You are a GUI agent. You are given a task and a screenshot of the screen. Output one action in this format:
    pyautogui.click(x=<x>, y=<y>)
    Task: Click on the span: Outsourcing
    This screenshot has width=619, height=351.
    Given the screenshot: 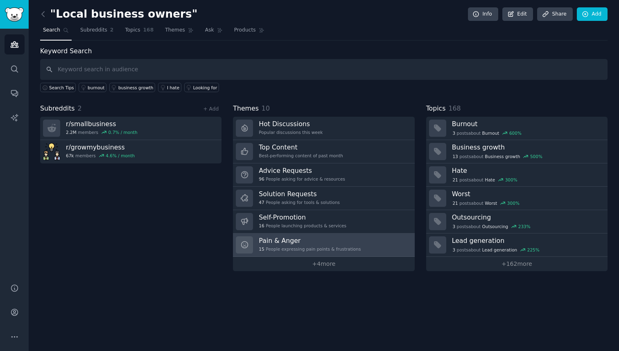 What is the action you would take?
    pyautogui.click(x=495, y=226)
    